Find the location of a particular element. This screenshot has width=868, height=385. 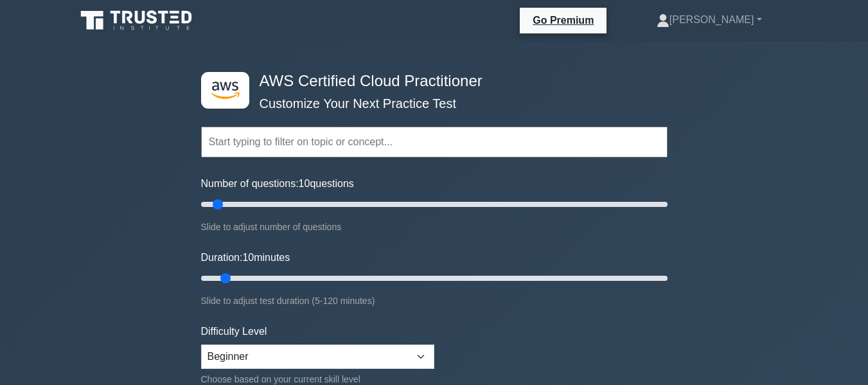

label: Difficulty Level is located at coordinates (234, 331).